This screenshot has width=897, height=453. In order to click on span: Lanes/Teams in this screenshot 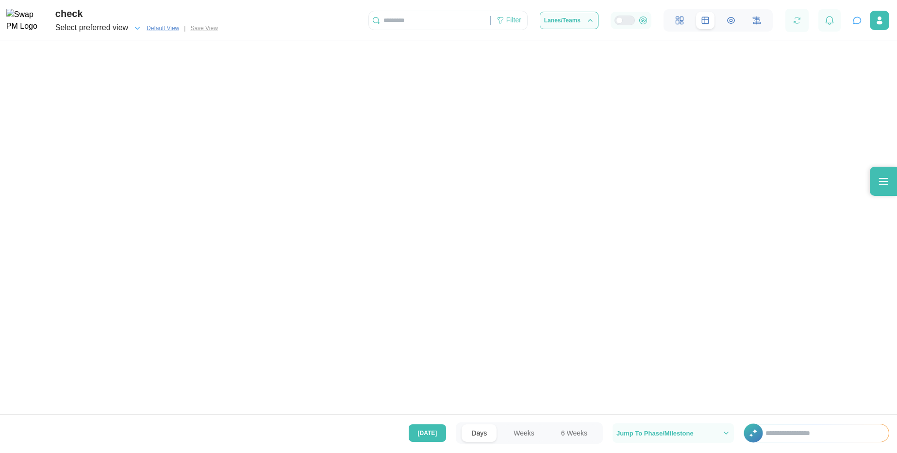, I will do `click(562, 20)`.